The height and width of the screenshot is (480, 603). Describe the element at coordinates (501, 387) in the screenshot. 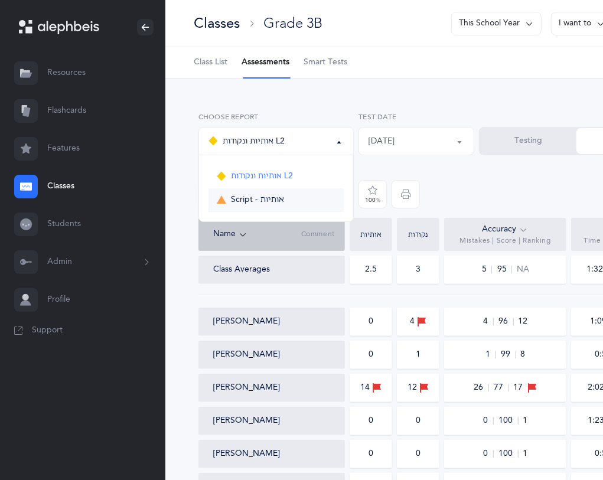

I see `span: 77` at that location.